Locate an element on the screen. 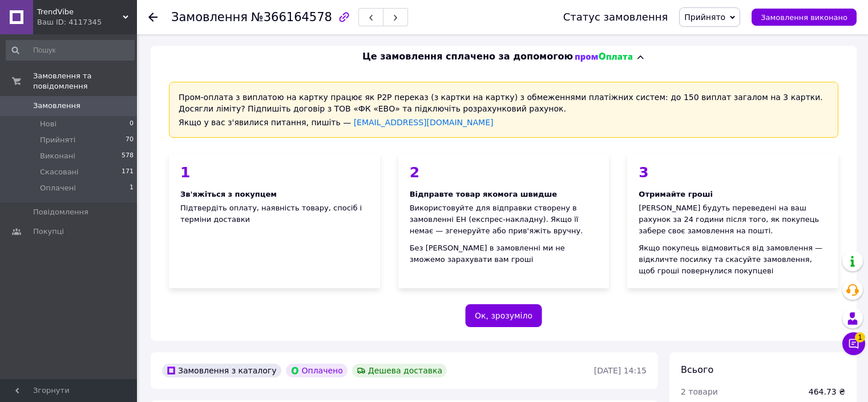 This screenshot has width=868, height=402. span: Скасовані is located at coordinates (60, 172).